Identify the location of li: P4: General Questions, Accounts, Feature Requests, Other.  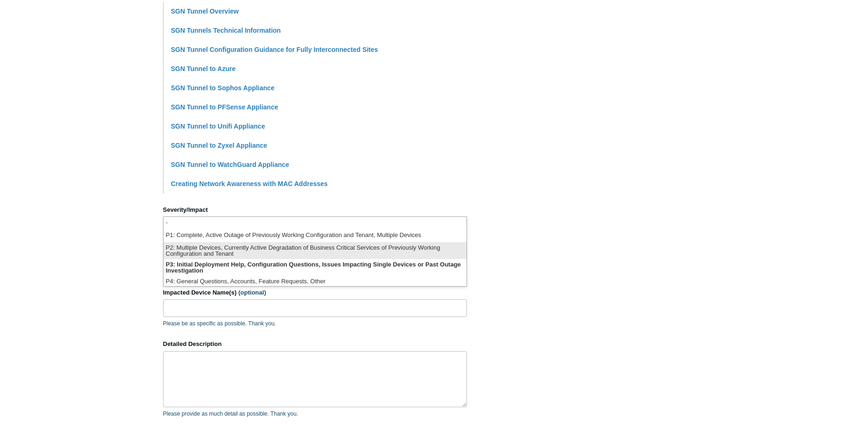
(315, 282).